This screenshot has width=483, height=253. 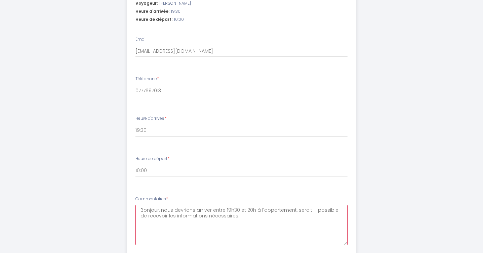 I want to click on span: 19:30, so click(x=176, y=11).